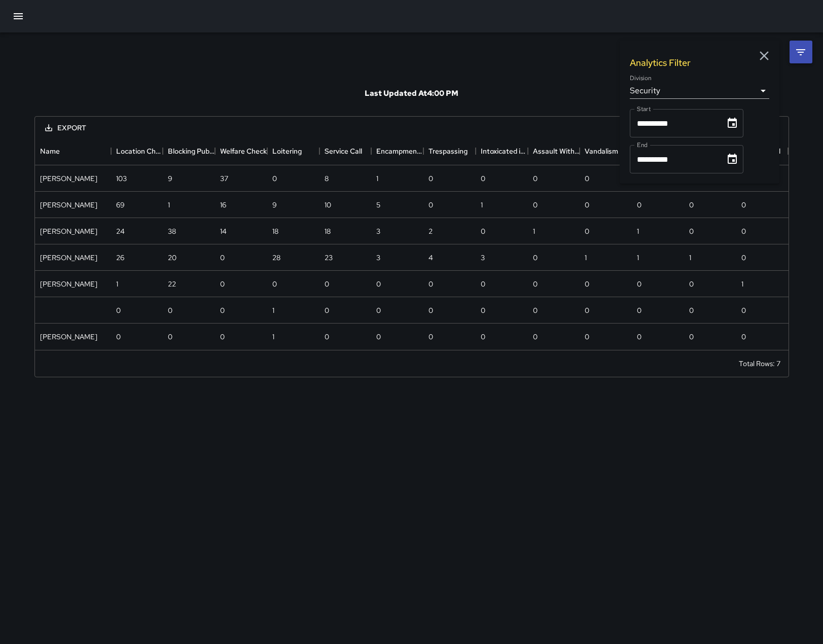  I want to click on div: 10, so click(328, 204).